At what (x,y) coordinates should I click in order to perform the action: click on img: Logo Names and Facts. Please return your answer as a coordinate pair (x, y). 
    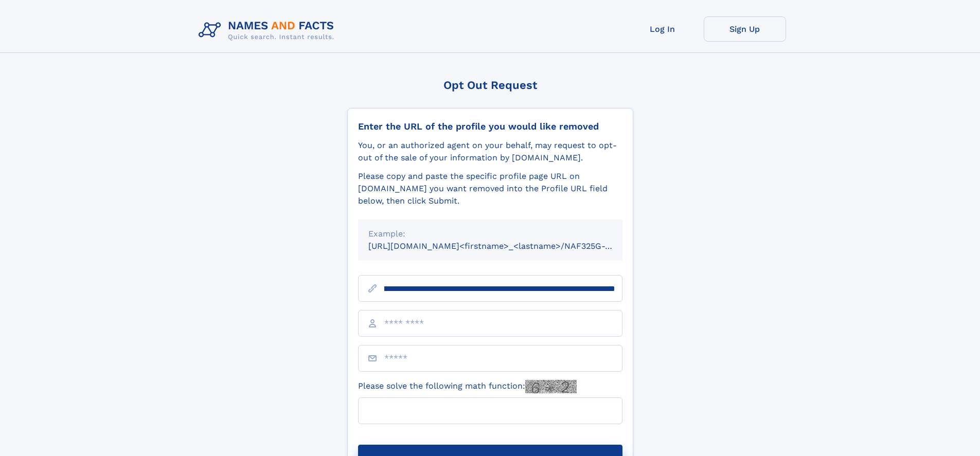
    Looking at the image, I should click on (268, 30).